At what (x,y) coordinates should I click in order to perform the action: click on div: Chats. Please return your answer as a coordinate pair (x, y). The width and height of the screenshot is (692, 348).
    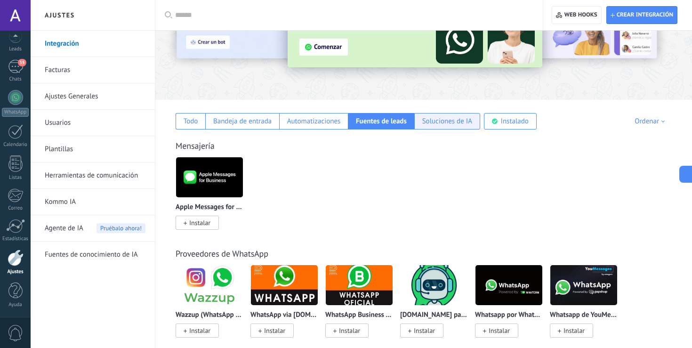
    Looking at the image, I should click on (16, 79).